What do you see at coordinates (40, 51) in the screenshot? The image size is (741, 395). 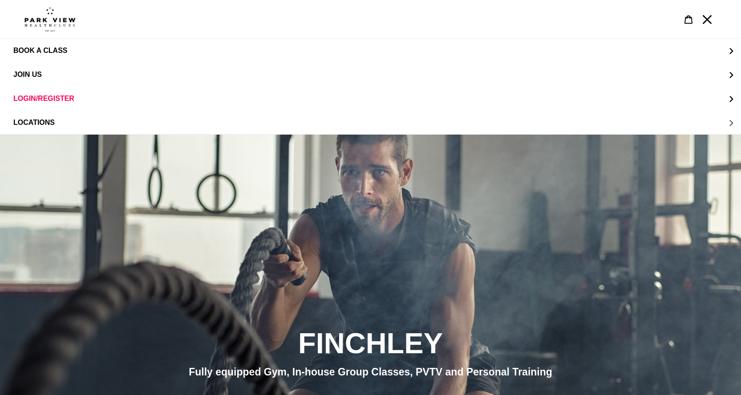 I see `span: BOOK A CLASS` at bounding box center [40, 51].